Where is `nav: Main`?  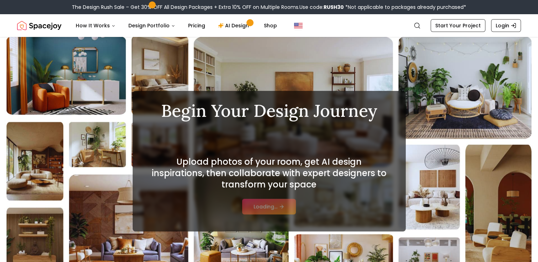
nav: Main is located at coordinates (176, 26).